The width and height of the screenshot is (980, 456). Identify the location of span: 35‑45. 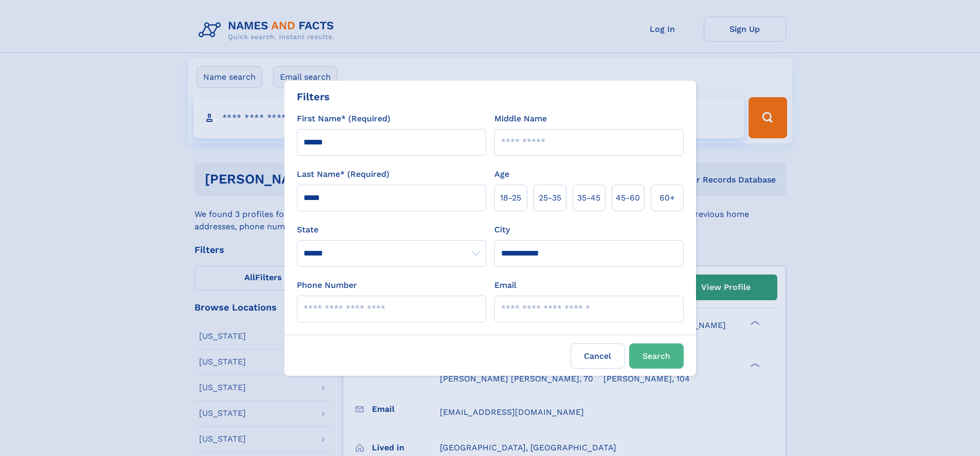
(589, 198).